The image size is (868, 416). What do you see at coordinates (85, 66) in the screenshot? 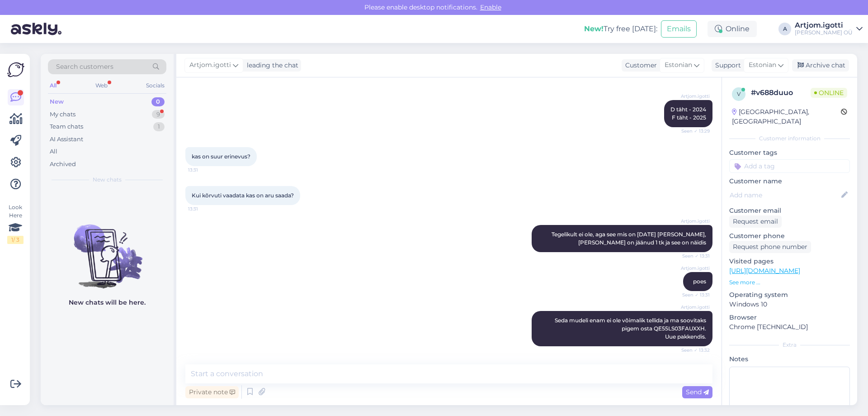
I see `span: Search customers` at bounding box center [85, 66].